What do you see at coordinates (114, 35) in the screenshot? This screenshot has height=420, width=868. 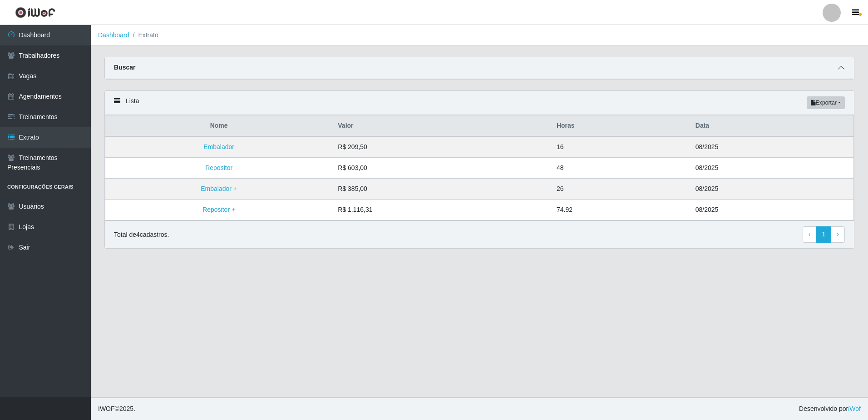 I see `a: Dashboard` at bounding box center [114, 35].